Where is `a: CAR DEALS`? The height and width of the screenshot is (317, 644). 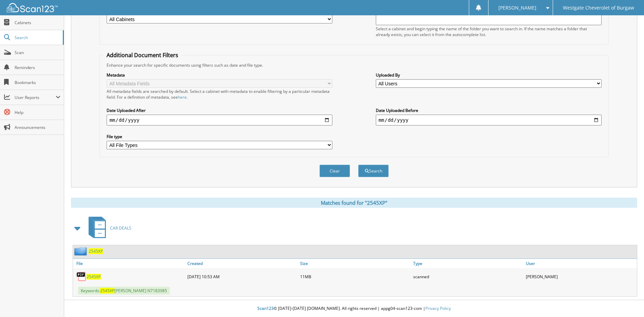
a: CAR DEALS is located at coordinates (108, 228).